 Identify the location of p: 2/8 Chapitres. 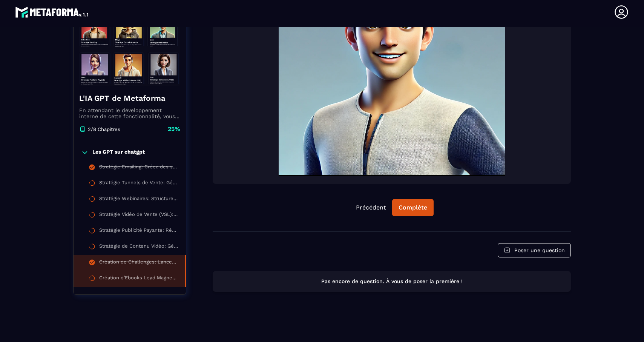
(104, 129).